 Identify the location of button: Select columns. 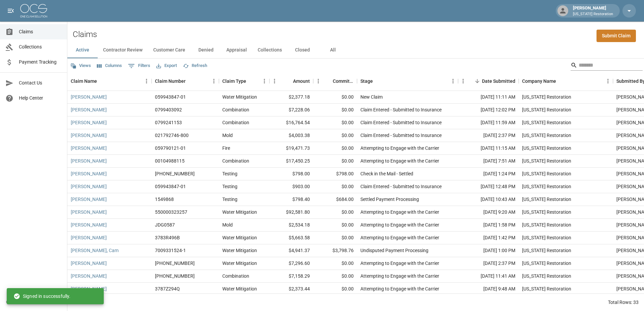
(109, 66).